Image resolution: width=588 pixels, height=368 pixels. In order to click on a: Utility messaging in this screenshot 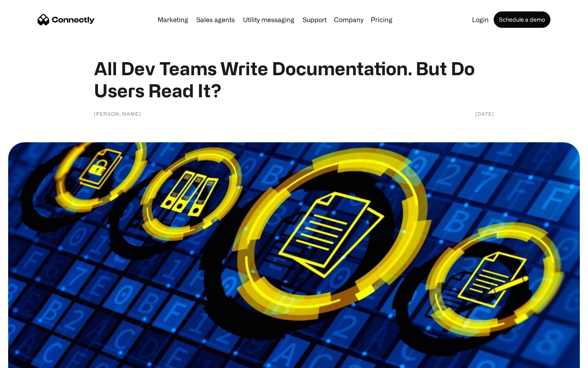, I will do `click(269, 20)`.